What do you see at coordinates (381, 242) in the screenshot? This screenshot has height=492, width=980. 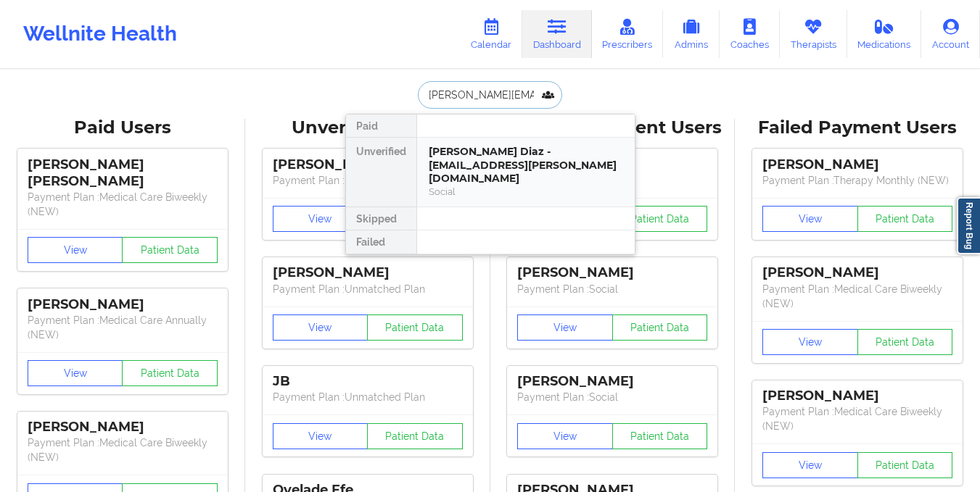 I see `div: Failed` at bounding box center [381, 242].